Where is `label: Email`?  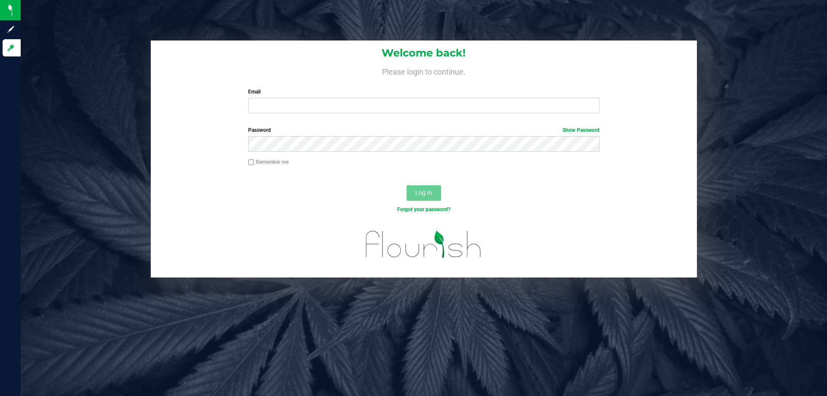 label: Email is located at coordinates (424, 92).